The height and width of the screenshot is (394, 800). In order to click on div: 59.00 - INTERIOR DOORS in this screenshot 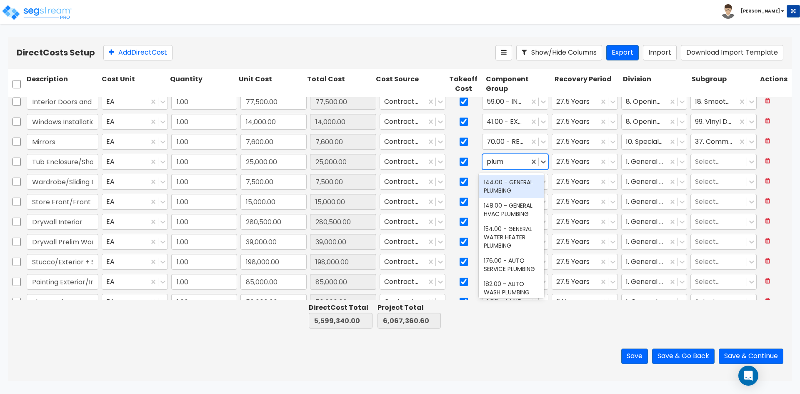, I will do `click(515, 102)`.